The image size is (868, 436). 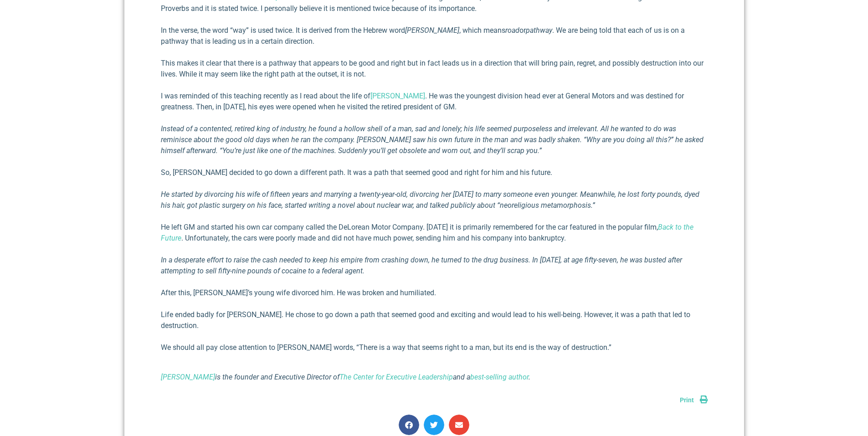 What do you see at coordinates (512, 30) in the screenshot?
I see `em: road` at bounding box center [512, 30].